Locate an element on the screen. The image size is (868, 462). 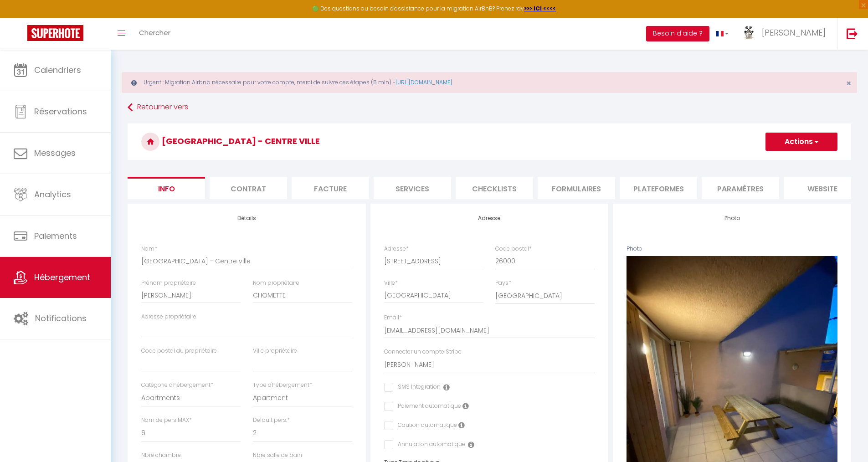
label: Nom propriétaire is located at coordinates (276, 283).